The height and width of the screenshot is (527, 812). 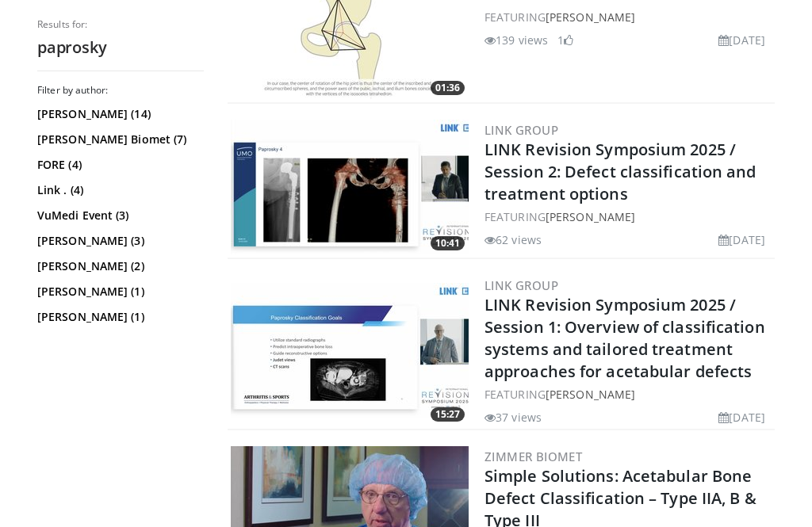 What do you see at coordinates (447, 244) in the screenshot?
I see `span: 10:41` at bounding box center [447, 244].